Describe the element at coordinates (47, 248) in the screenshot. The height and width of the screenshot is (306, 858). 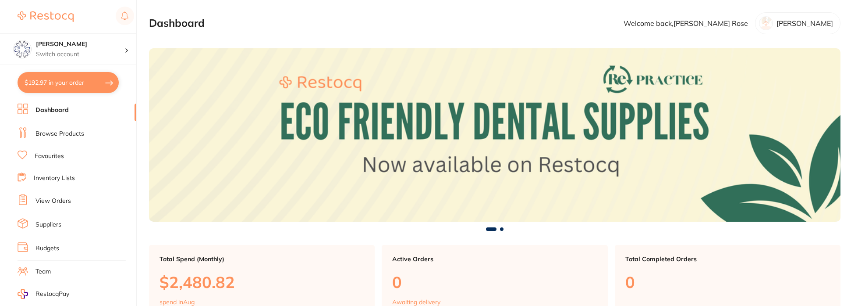
I see `a: Budgets` at that location.